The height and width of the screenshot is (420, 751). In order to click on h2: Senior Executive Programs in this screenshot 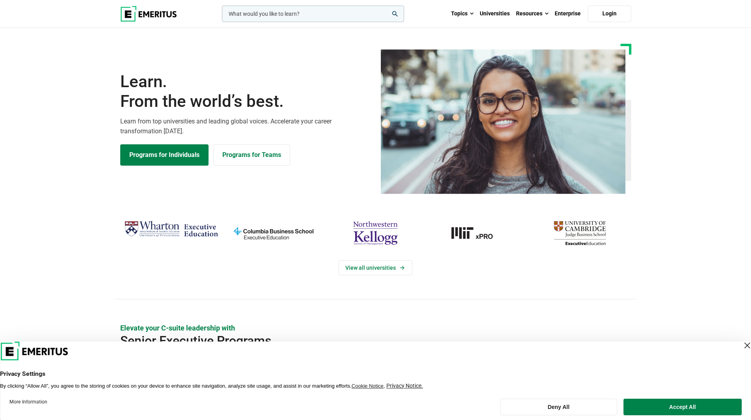, I will do `click(350, 340)`.